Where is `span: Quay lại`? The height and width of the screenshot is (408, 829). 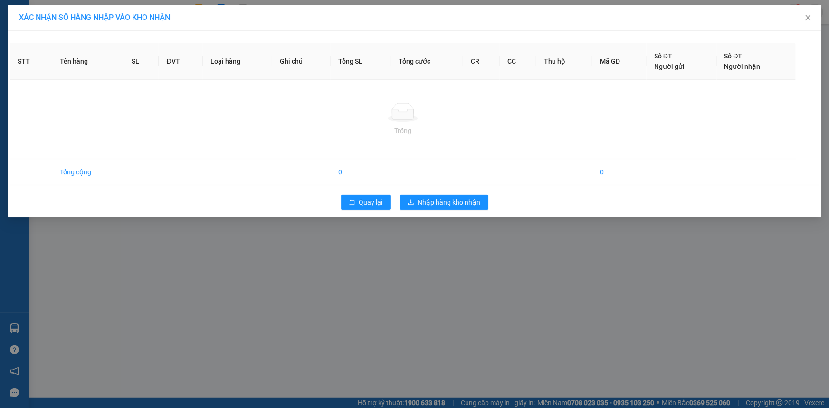 span: Quay lại is located at coordinates (371, 202).